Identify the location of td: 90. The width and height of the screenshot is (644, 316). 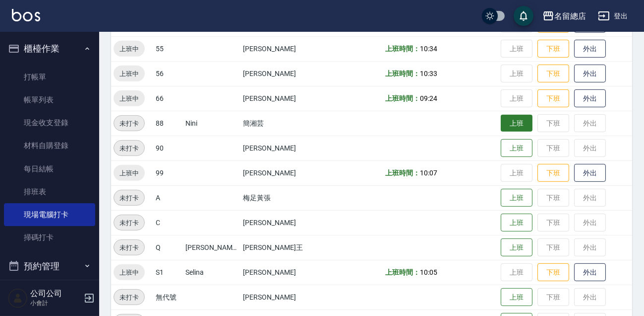
(168, 148).